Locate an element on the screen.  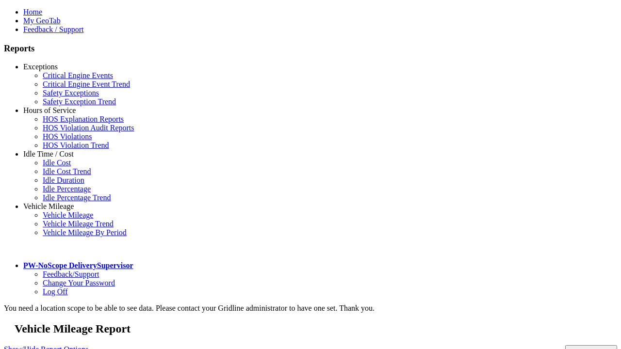
h3: Reports is located at coordinates (310, 49).